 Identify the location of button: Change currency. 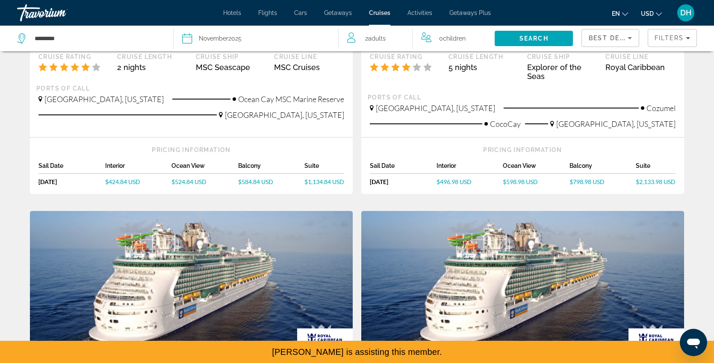
(651, 13).